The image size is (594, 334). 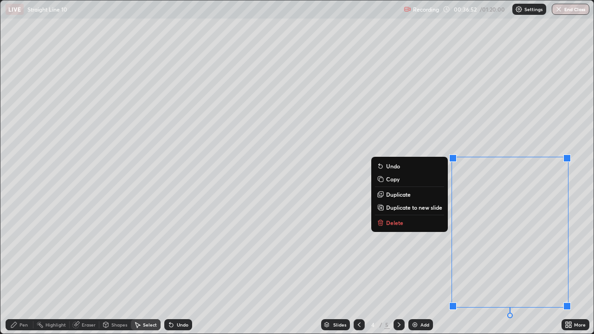 What do you see at coordinates (182, 325) in the screenshot?
I see `div: Undo` at bounding box center [182, 325].